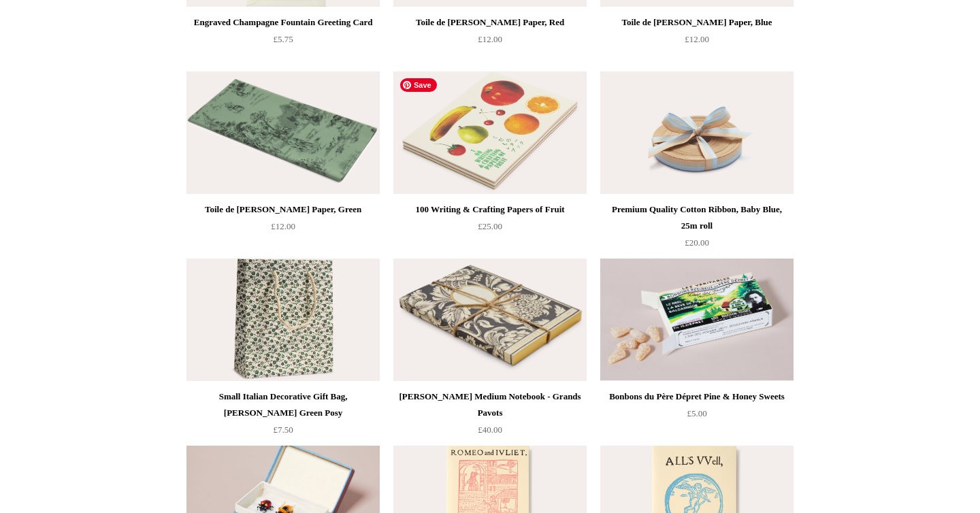 The width and height of the screenshot is (980, 513). What do you see at coordinates (490, 229) in the screenshot?
I see `a: 100 Writing & Crafting Papers of Fruit £25.00` at bounding box center [490, 229].